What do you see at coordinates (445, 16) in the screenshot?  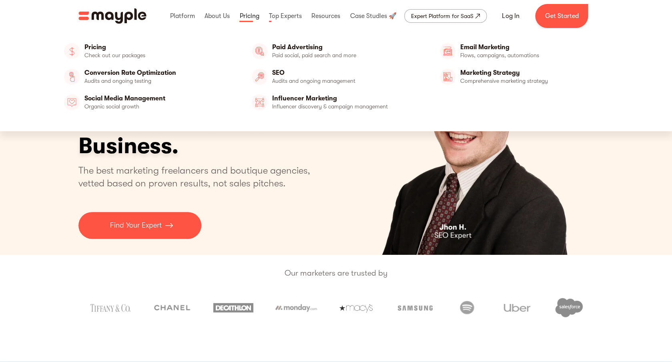 I see `a: Expert Platform for SaaS` at bounding box center [445, 16].